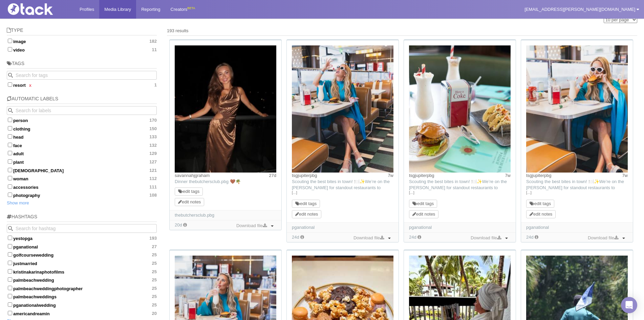 Image resolution: width=644 pixels, height=320 pixels. What do you see at coordinates (10, 136) in the screenshot?
I see `input: head133` at bounding box center [10, 136].